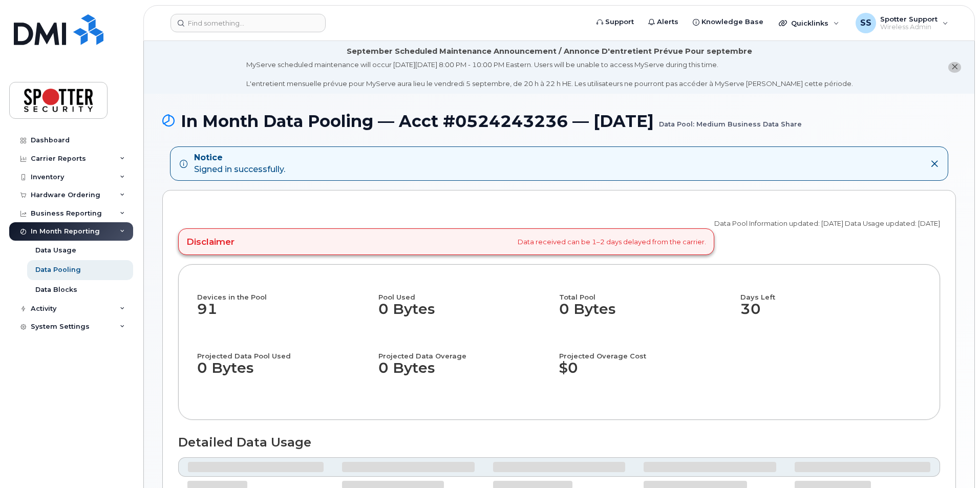 The height and width of the screenshot is (488, 980). Describe the element at coordinates (955, 67) in the screenshot. I see `button: close notification` at that location.